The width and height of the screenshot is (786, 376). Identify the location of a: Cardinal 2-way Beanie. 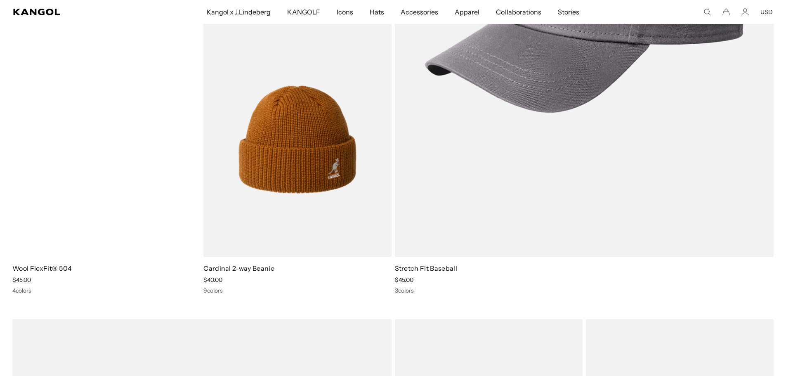
(239, 268).